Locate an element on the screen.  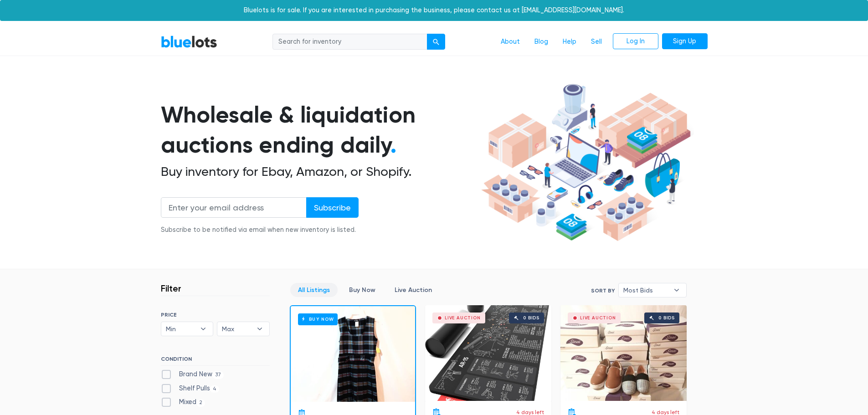
label: Mixed is located at coordinates (184, 402).